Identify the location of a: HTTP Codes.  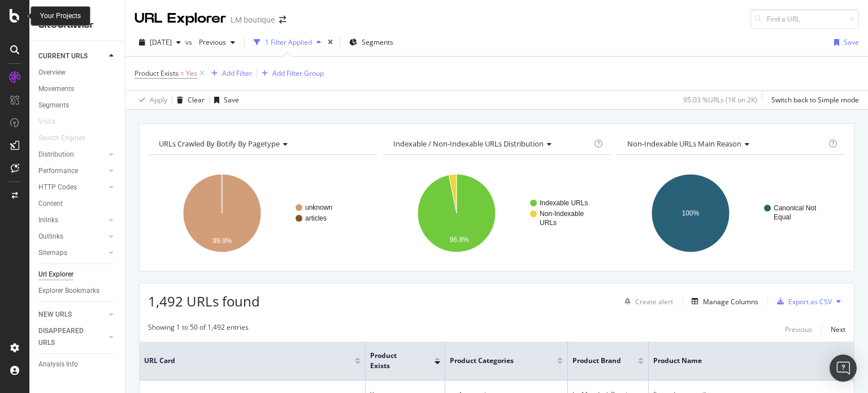
(72, 187).